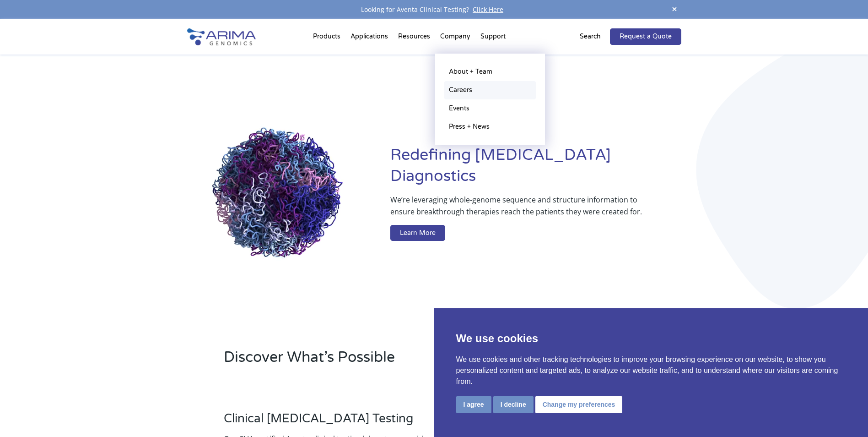 The height and width of the screenshot is (437, 868). I want to click on p: We use cookies, so click(651, 339).